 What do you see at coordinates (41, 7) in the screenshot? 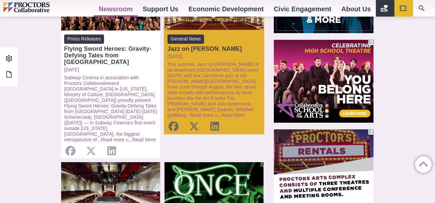
I see `img: Proctors logo` at bounding box center [41, 7].